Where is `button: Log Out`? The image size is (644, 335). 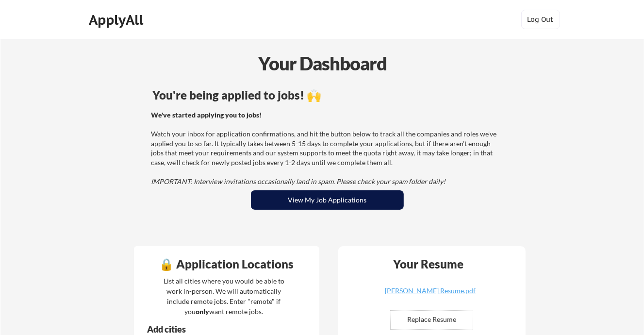
button: Log Out is located at coordinates (540, 19).